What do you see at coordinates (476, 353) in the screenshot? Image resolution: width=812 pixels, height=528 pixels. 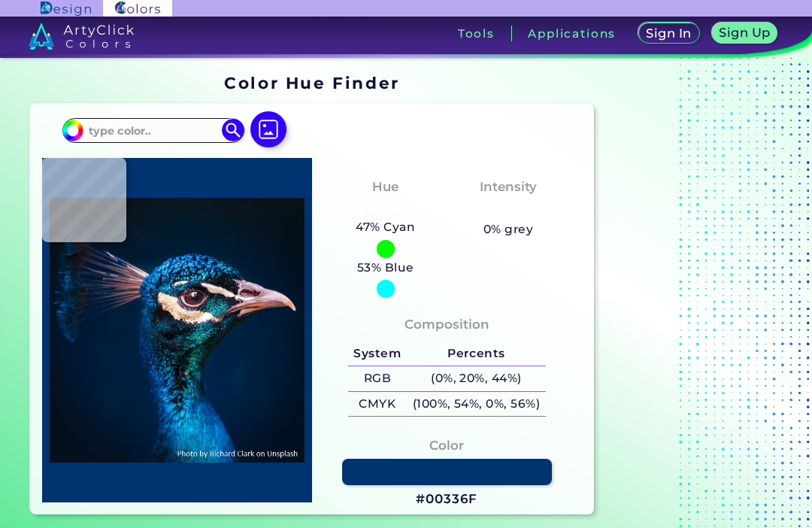 I see `h5: Percents` at bounding box center [476, 353].